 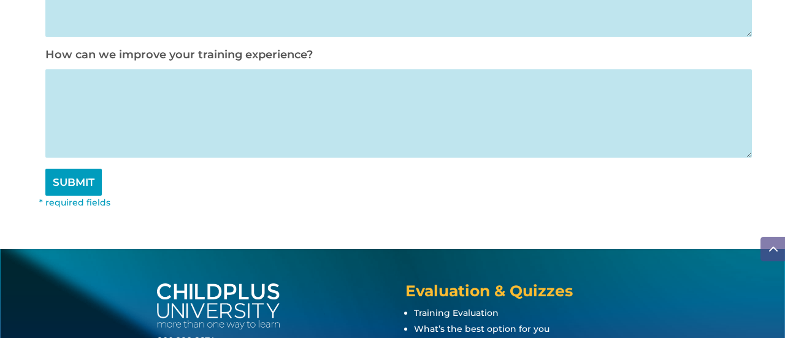 What do you see at coordinates (456, 313) in the screenshot?
I see `span: Training Evaluation` at bounding box center [456, 313].